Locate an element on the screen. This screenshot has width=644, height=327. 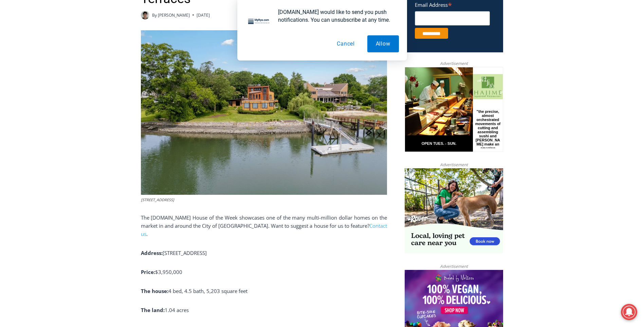
span: 1.04 acres is located at coordinates (177, 310).